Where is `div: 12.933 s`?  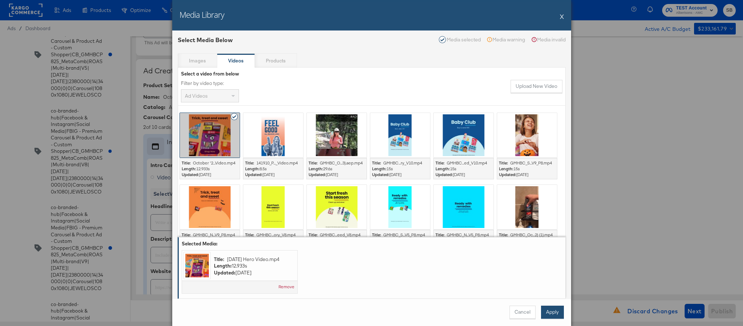 div: 12.933 s is located at coordinates (210, 169).